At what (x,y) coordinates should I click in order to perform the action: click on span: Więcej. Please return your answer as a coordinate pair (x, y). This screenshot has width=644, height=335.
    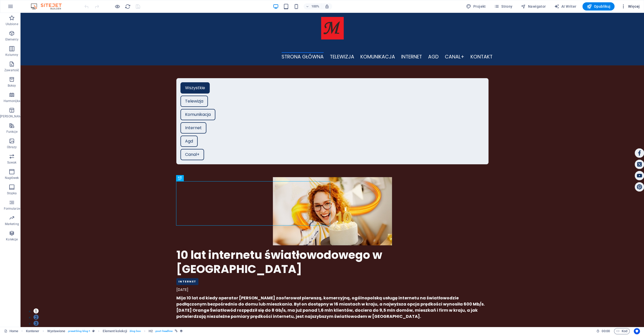
    Looking at the image, I should click on (630, 7).